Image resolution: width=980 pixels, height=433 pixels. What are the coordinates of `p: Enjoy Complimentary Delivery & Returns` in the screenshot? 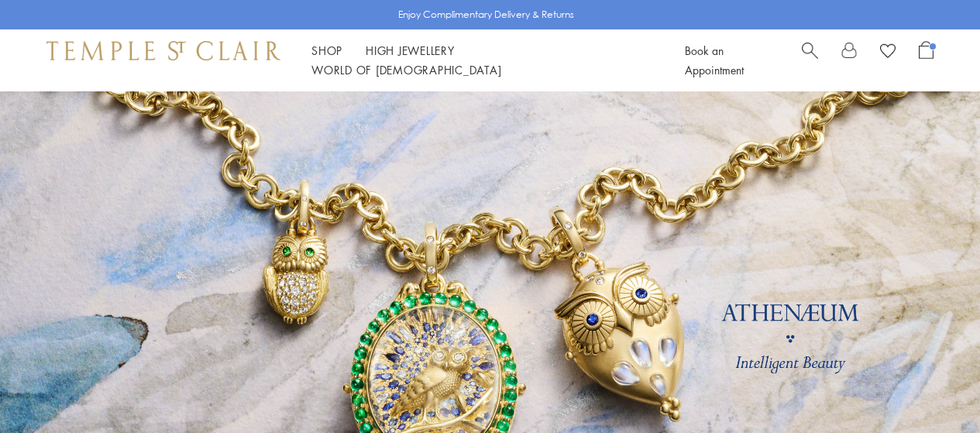 It's located at (486, 15).